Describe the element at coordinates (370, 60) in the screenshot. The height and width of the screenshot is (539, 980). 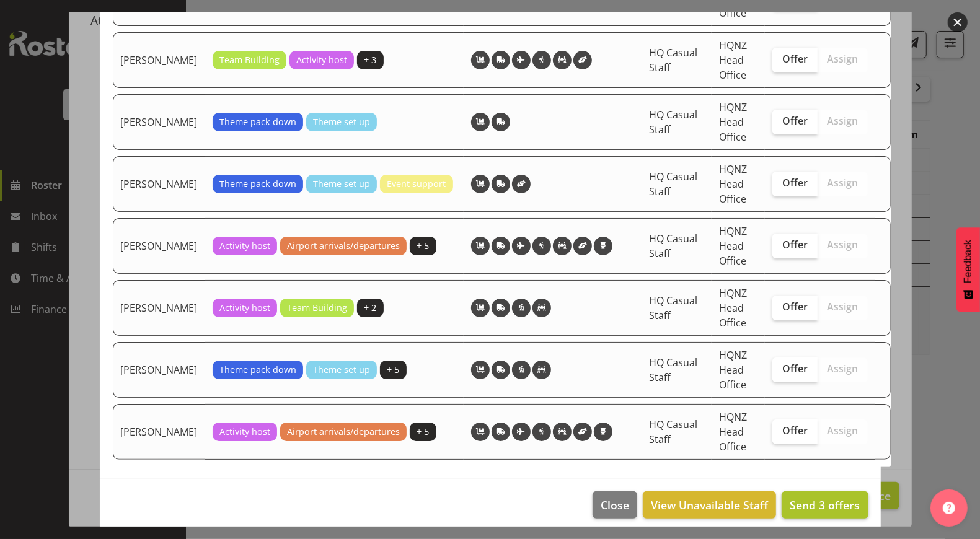
I see `span: + 3` at that location.